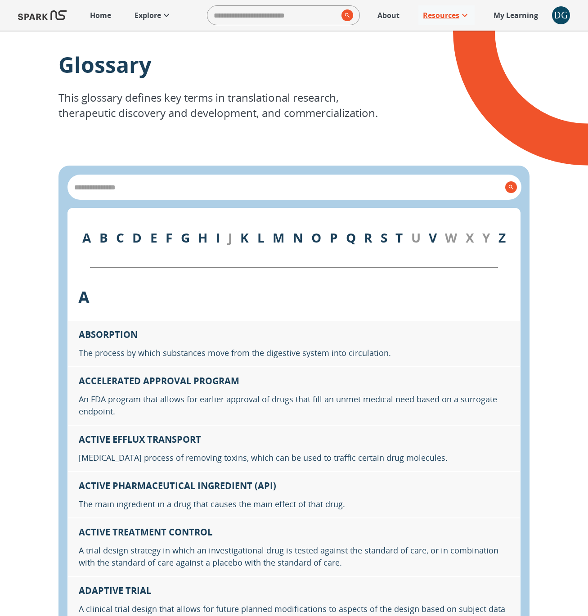  Describe the element at coordinates (218, 238) in the screenshot. I see `a: I` at that location.